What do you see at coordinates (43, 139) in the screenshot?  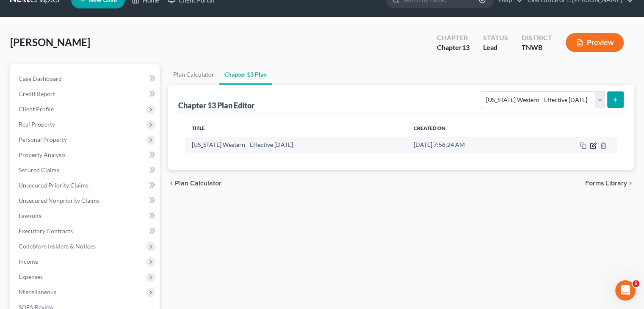 I see `span: Personal Property` at bounding box center [43, 139].